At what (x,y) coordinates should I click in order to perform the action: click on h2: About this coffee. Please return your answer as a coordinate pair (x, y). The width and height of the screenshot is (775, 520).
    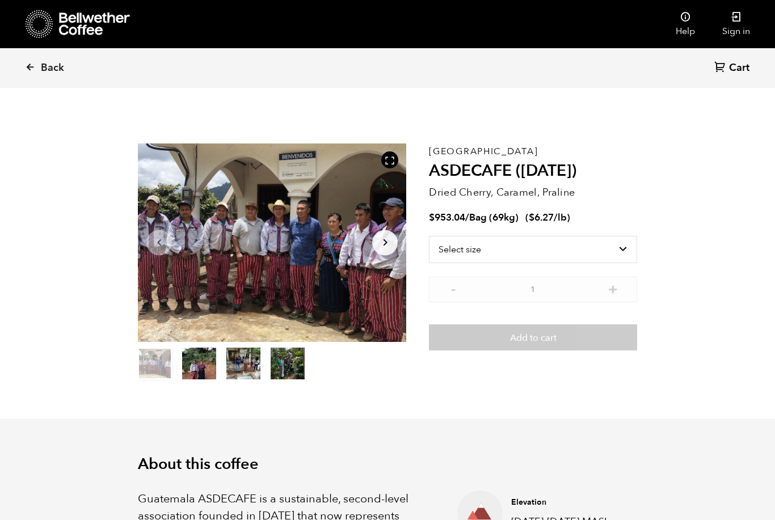
    Looking at the image, I should click on (388, 465).